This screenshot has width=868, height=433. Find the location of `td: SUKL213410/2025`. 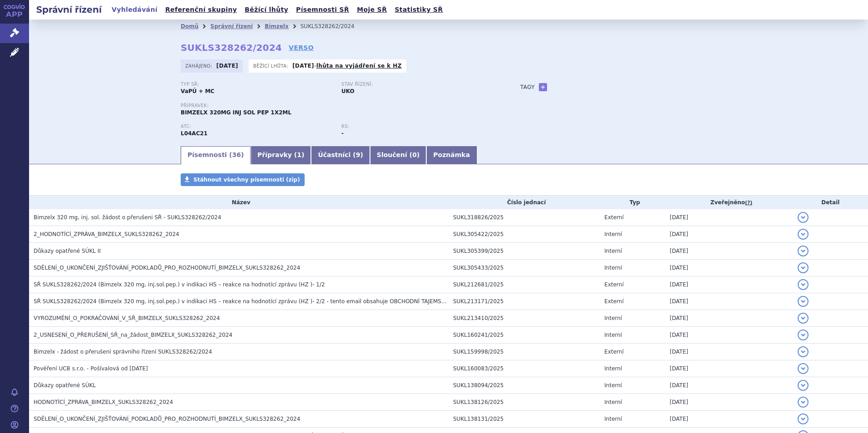

td: SUKL213410/2025 is located at coordinates (524, 318).